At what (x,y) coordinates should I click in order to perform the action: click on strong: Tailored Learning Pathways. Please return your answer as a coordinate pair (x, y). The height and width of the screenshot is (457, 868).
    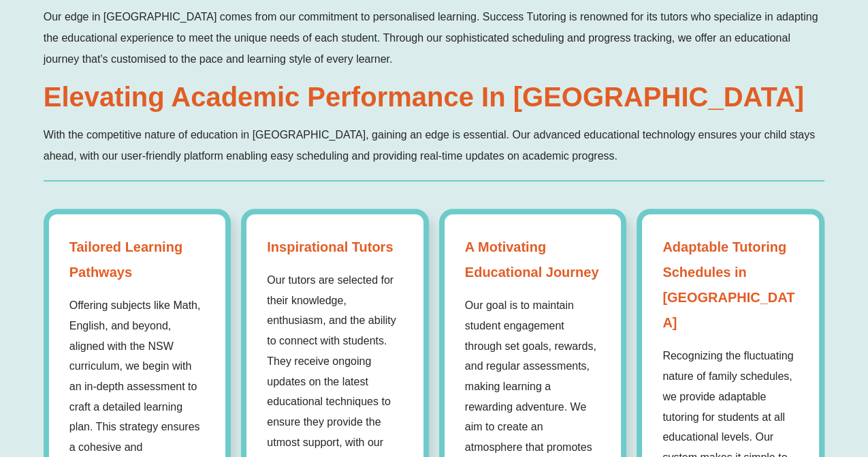
    Looking at the image, I should click on (137, 260).